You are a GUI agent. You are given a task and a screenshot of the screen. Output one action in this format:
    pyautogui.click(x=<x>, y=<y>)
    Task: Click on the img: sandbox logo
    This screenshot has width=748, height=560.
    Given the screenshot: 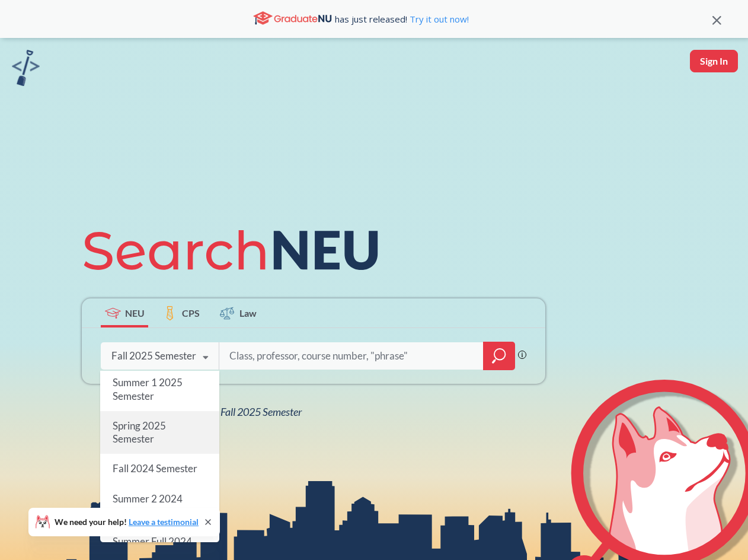 What is the action you would take?
    pyautogui.click(x=25, y=68)
    